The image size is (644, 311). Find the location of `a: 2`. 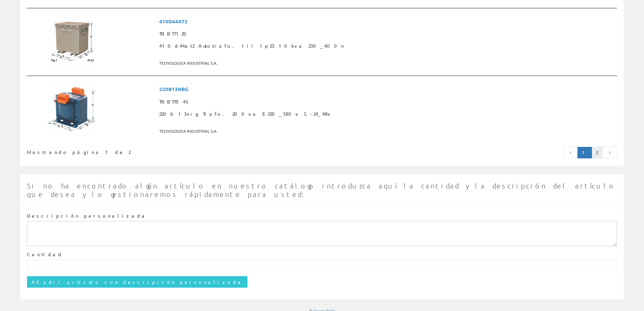

a: 2 is located at coordinates (597, 153).